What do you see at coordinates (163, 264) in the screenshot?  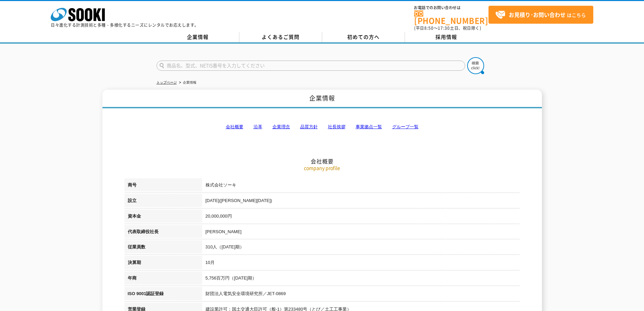 I see `th: 決算期` at bounding box center [163, 264].